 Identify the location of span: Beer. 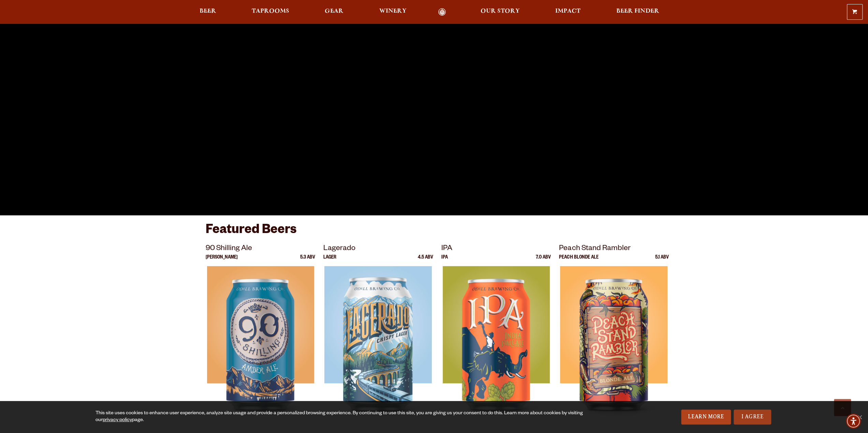
(208, 11).